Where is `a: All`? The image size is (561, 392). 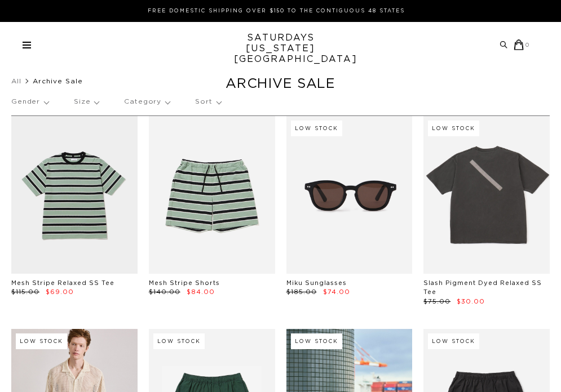
a: All is located at coordinates (17, 81).